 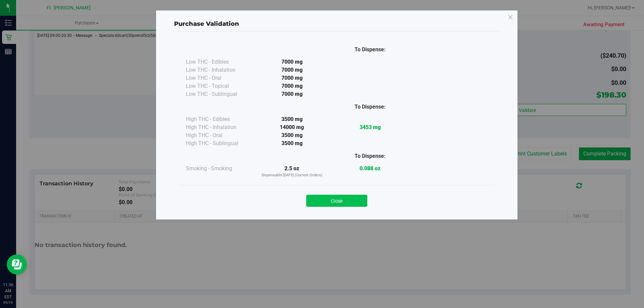 I want to click on div: Low THC - Edibles, so click(x=219, y=62).